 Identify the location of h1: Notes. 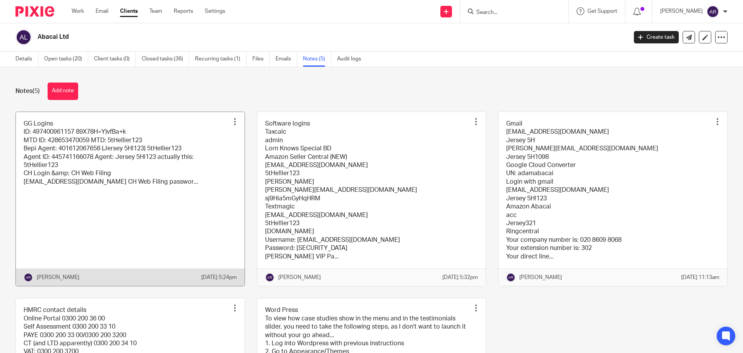
(27, 91).